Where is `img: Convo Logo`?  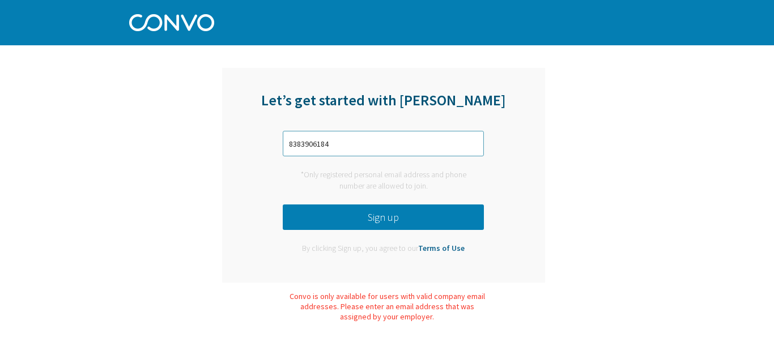 img: Convo Logo is located at coordinates (172, 21).